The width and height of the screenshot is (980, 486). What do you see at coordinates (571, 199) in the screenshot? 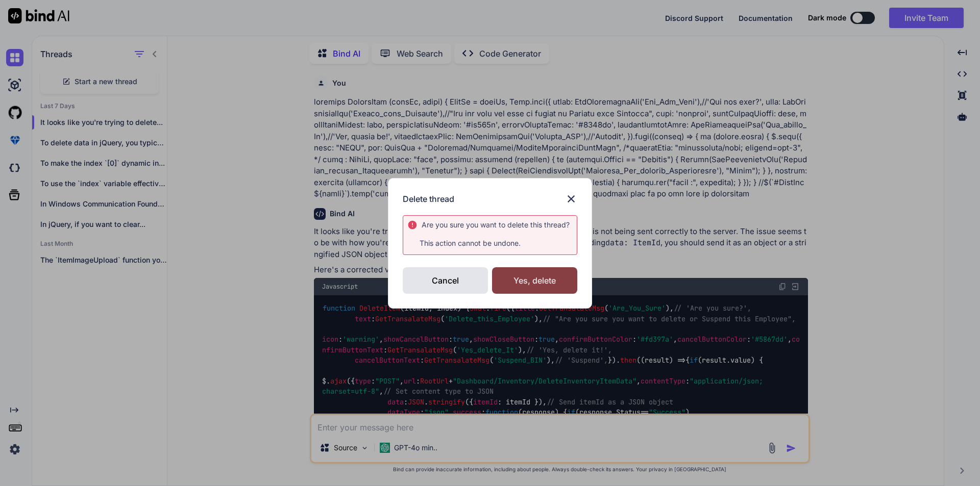
I see `img: close` at bounding box center [571, 199].